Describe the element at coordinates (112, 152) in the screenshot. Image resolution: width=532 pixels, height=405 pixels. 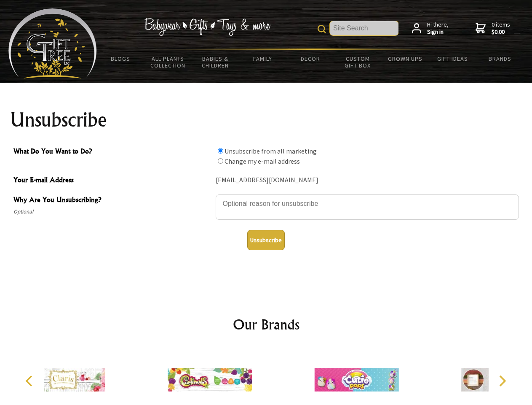
I see `span: What Do You Want to Do?` at that location.